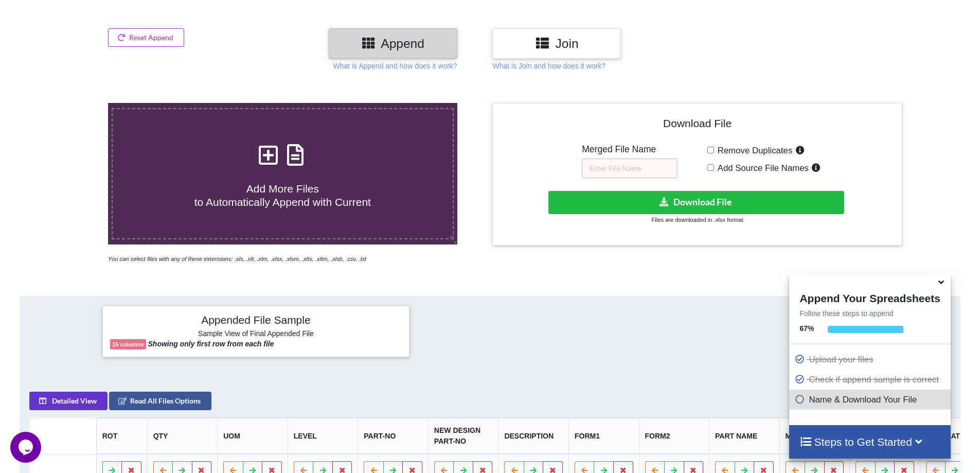 The width and height of the screenshot is (980, 473). I want to click on button: Read All Files Options, so click(160, 401).